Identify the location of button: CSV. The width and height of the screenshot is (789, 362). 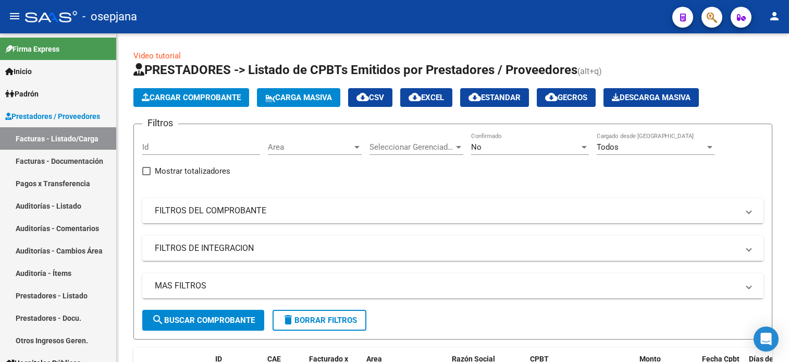
(370, 97).